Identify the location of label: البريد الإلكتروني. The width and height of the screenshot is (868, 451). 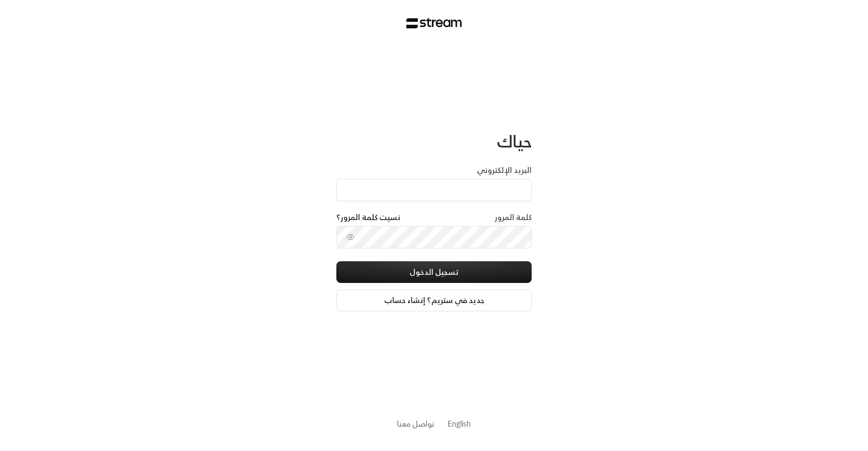
(504, 170).